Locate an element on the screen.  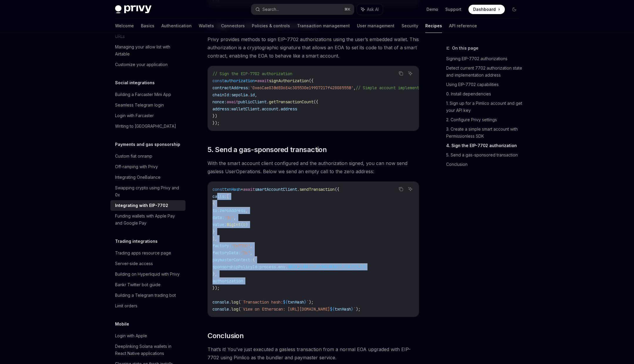
a: Dashboard is located at coordinates (486, 10).